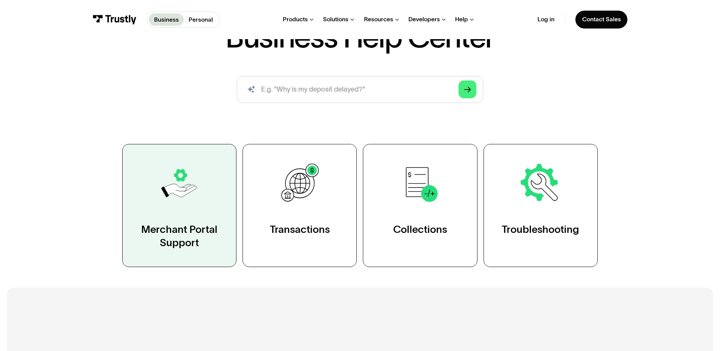 Image resolution: width=720 pixels, height=351 pixels. What do you see at coordinates (360, 37) in the screenshot?
I see `h1: Business Help Center` at bounding box center [360, 37].